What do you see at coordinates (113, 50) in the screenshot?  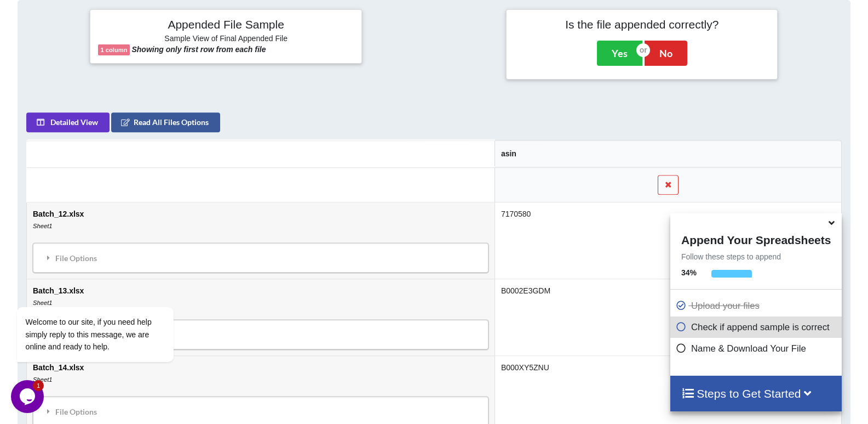 I see `b: 1 column` at bounding box center [113, 50].